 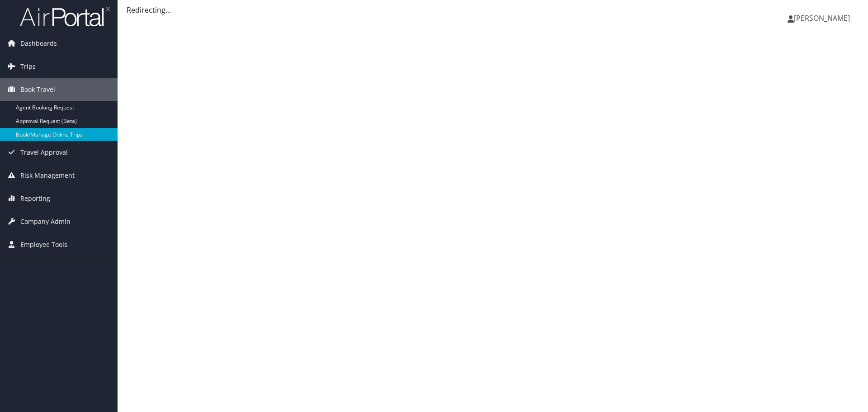 What do you see at coordinates (45, 221) in the screenshot?
I see `span: Company Admin` at bounding box center [45, 221].